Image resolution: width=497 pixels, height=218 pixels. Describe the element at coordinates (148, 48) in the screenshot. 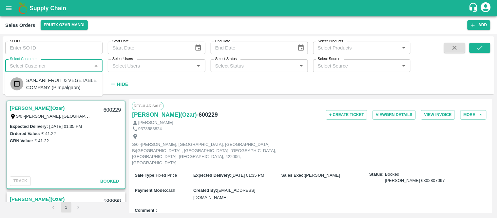

I see `input: Start Date` at that location.